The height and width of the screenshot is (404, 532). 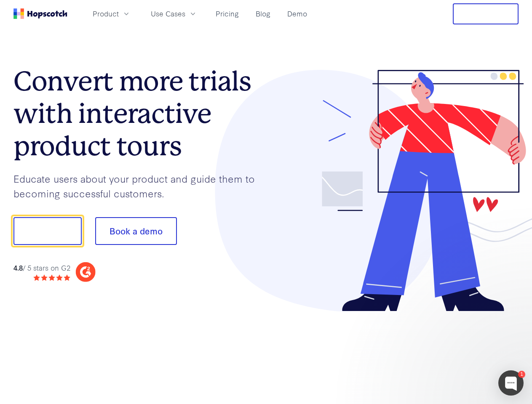 I want to click on p: Educate users about your product and guide them to becoming successful customers., so click(x=140, y=186).